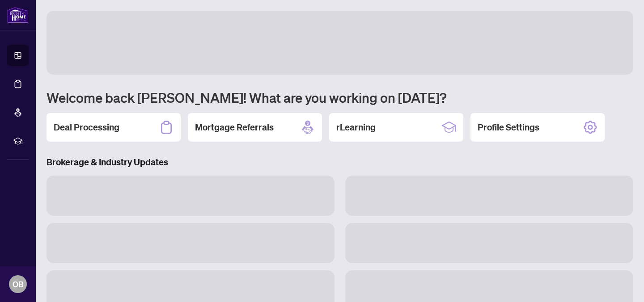 Image resolution: width=644 pixels, height=302 pixels. What do you see at coordinates (234, 128) in the screenshot?
I see `h2: Mortgage Referrals` at bounding box center [234, 128].